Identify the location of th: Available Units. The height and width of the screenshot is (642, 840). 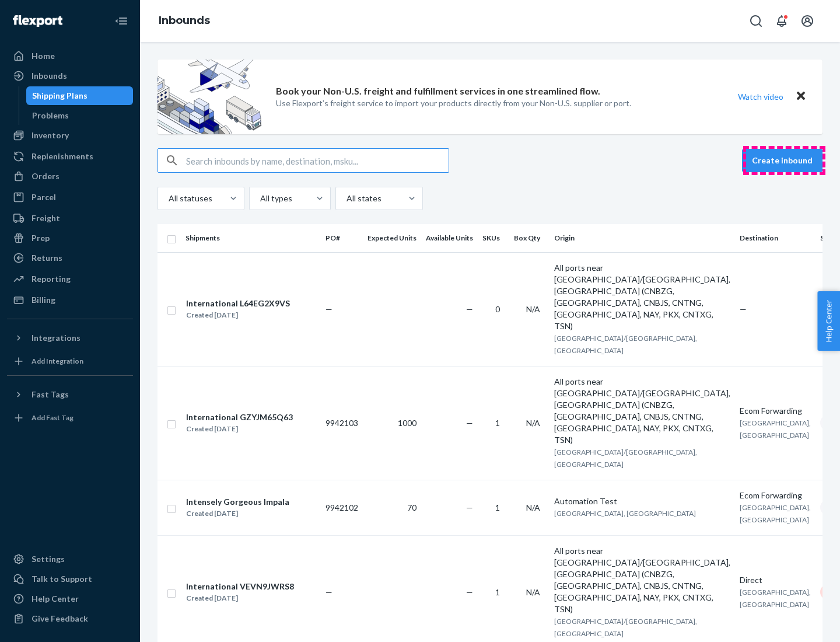
(449, 238).